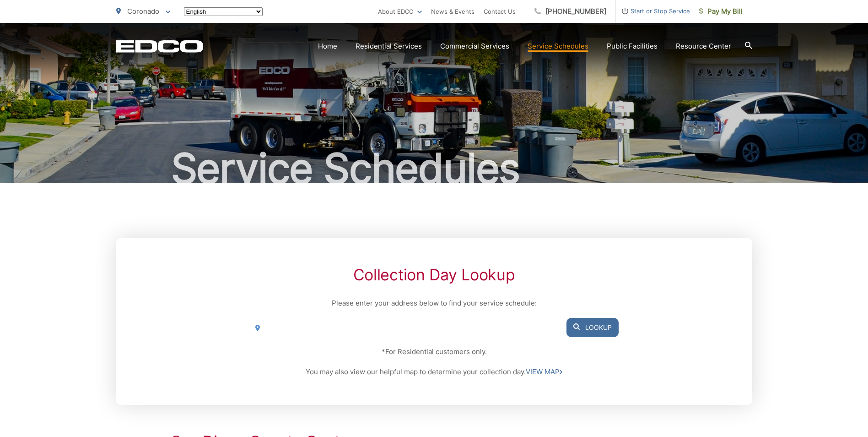 This screenshot has height=437, width=868. I want to click on a: Home, so click(328, 47).